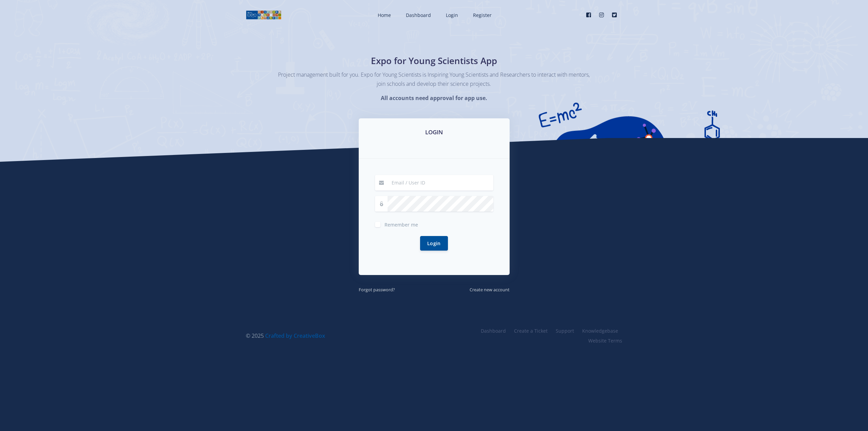 The image size is (868, 431). Describe the element at coordinates (603, 341) in the screenshot. I see `a: Website Terms` at that location.